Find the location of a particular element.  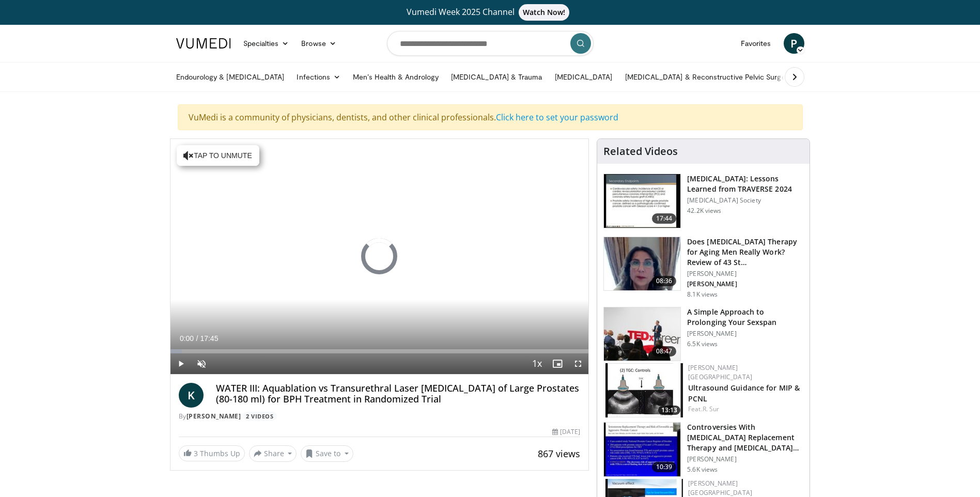

div: Progress Bar is located at coordinates (380, 352).